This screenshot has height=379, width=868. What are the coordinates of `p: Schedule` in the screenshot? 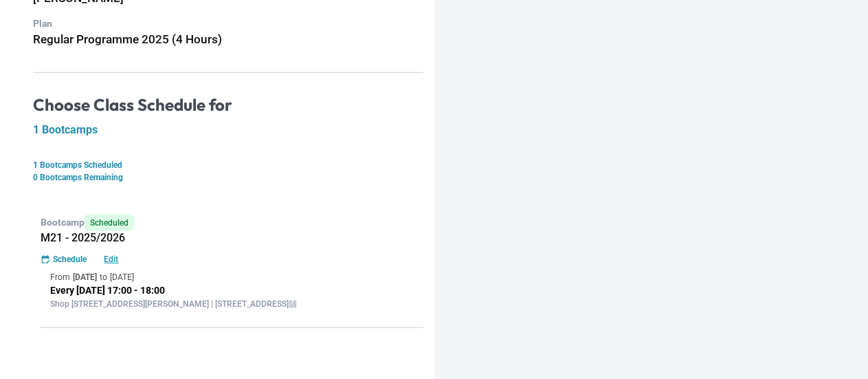 It's located at (70, 259).